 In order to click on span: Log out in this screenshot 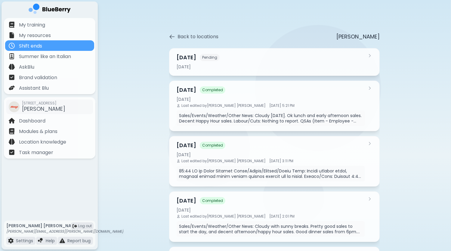, I will do `click(85, 226)`.